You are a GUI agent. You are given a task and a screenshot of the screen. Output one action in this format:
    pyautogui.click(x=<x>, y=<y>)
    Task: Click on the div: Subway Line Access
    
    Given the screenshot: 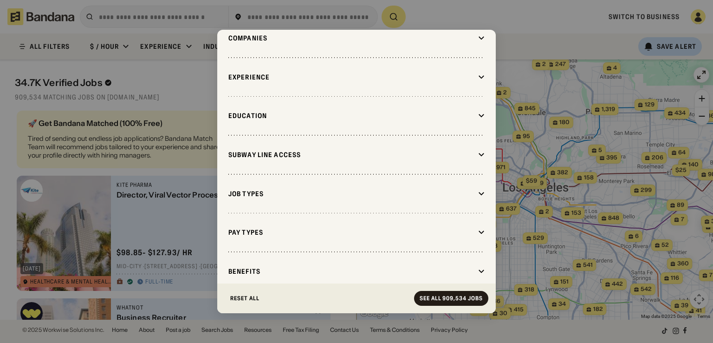 What is the action you would take?
    pyautogui.click(x=351, y=155)
    